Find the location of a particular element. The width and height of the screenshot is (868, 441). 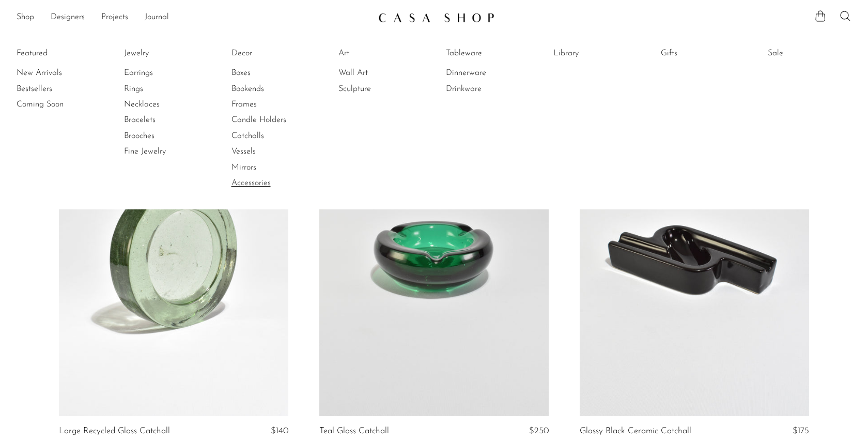

a: Fine Jewelry is located at coordinates (163, 151).